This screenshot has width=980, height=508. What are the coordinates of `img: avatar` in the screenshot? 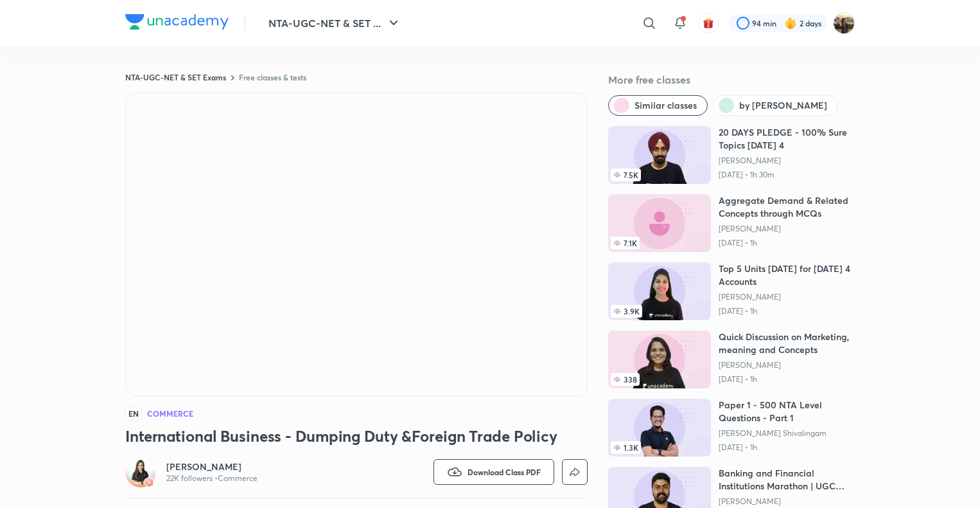 It's located at (708, 23).